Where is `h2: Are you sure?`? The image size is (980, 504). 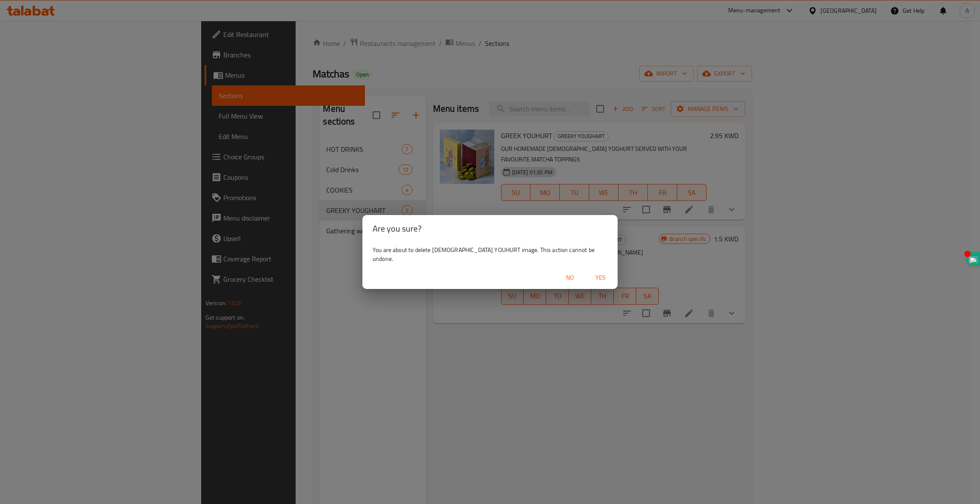
h2: Are you sure? is located at coordinates (490, 229).